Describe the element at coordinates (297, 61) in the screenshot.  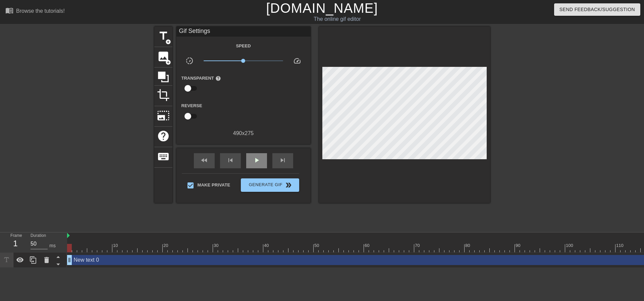
I see `span: speed` at that location.